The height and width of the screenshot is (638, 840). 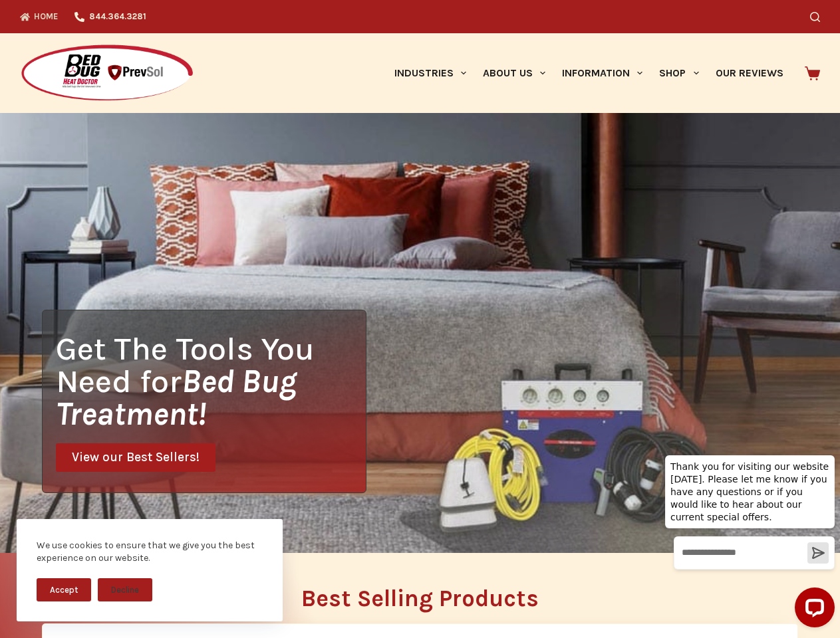 What do you see at coordinates (749, 73) in the screenshot?
I see `a: Our Reviews` at bounding box center [749, 73].